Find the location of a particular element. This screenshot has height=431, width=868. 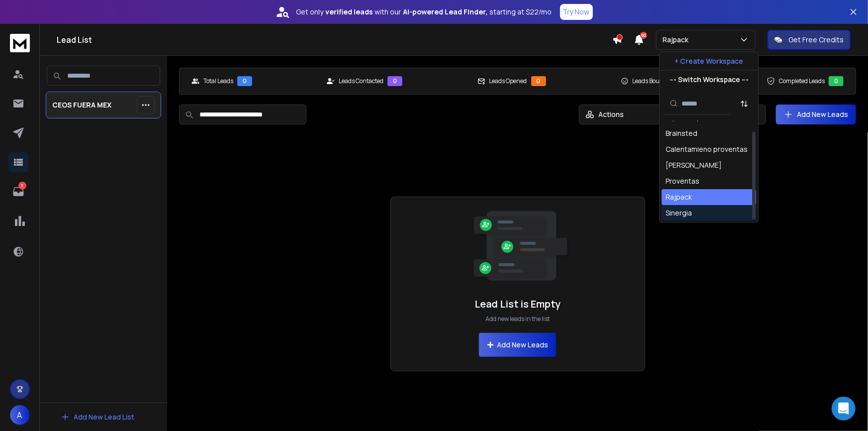

div: Brainsted is located at coordinates (681, 133).